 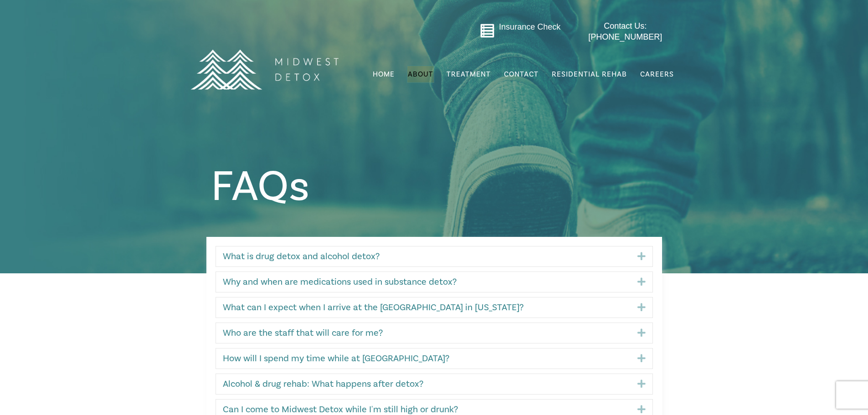 I want to click on a: What is drug detox and alcohol detox?, so click(x=423, y=257).